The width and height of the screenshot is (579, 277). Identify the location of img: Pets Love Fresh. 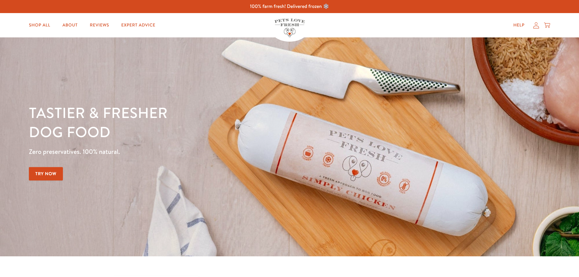
(289, 28).